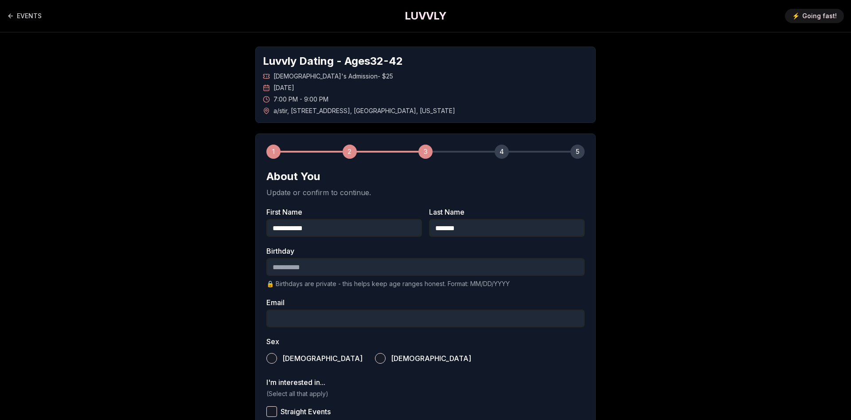 The height and width of the screenshot is (420, 851). Describe the element at coordinates (306, 412) in the screenshot. I see `span: Straight Events` at that location.